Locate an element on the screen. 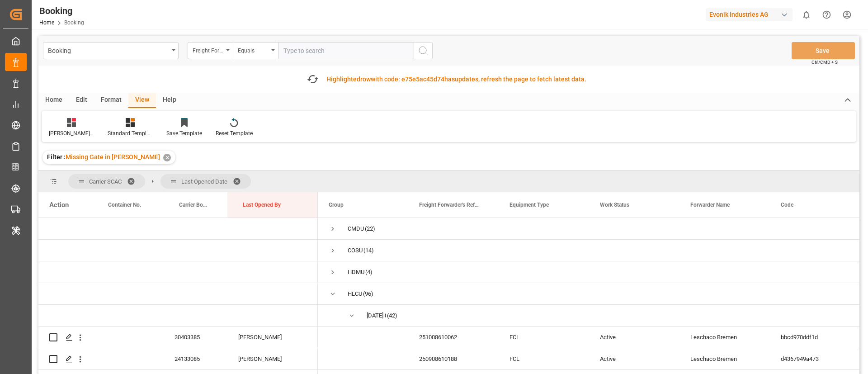 The height and width of the screenshot is (374, 868). div: Format is located at coordinates (111, 100).